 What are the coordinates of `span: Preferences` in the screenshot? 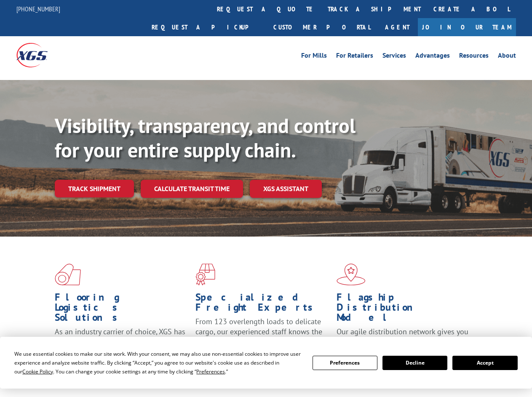 It's located at (210, 371).